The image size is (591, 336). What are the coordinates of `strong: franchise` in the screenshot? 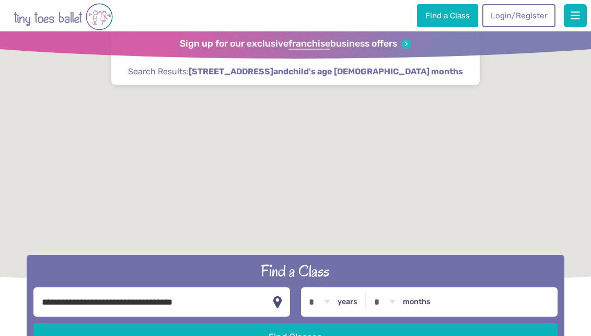 It's located at (310, 44).